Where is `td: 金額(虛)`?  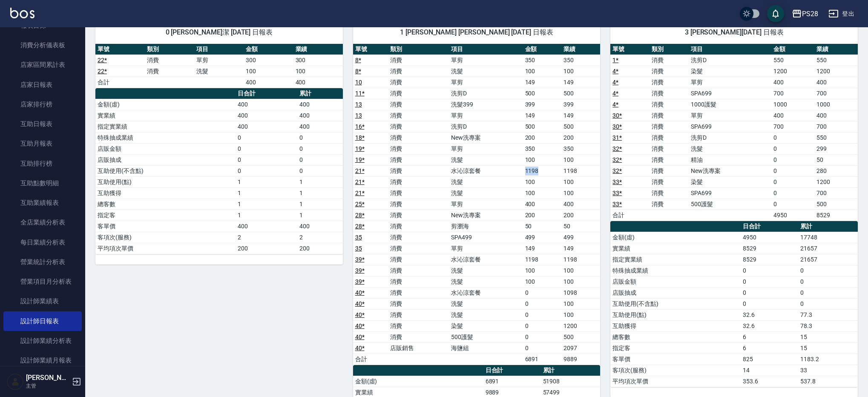
td: 金額(虛) is located at coordinates (165, 104).